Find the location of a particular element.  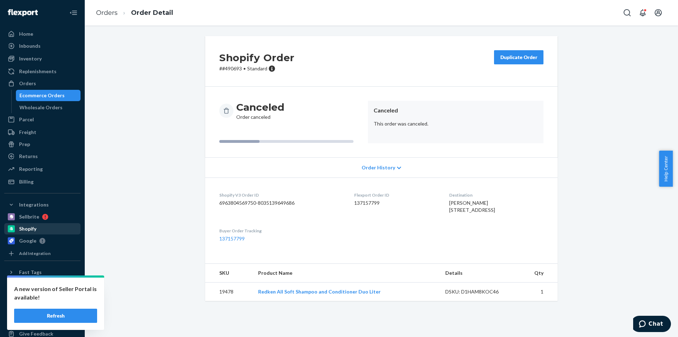

dt: Buyer Order Tracking is located at coordinates (281, 230).